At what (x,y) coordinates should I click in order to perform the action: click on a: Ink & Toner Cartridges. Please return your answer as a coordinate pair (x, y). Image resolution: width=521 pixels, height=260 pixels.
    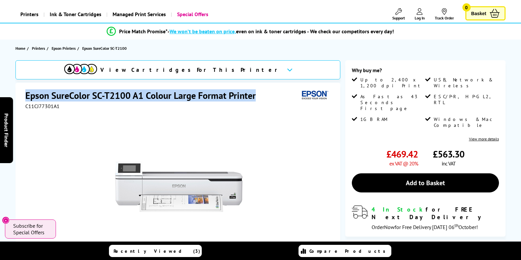
    Looking at the image, I should click on (75, 14).